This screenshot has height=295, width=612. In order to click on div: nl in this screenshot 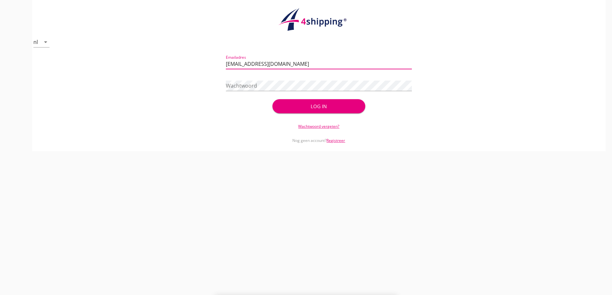, I will do `click(36, 42)`.